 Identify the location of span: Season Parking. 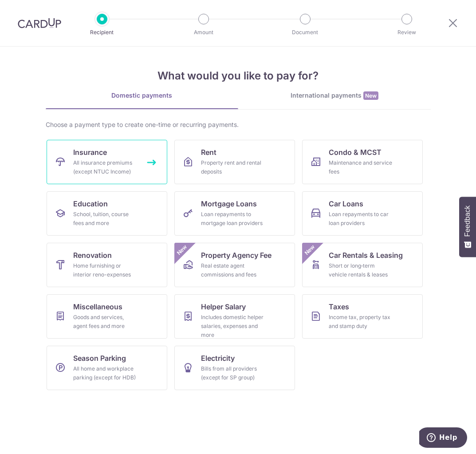
(99, 358).